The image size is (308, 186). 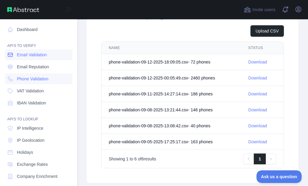 I want to click on td: phone-validation-09-12-2025-18:09:05.csv - 72 phone s, so click(x=171, y=62).